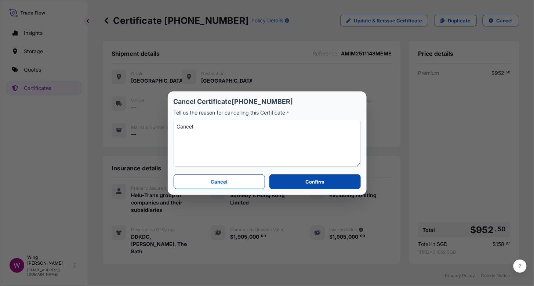 This screenshot has height=286, width=534. I want to click on button: Cancel, so click(220, 182).